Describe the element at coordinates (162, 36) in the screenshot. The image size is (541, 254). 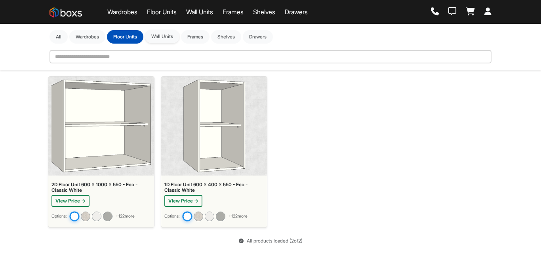
I see `button: Wall Units` at that location.